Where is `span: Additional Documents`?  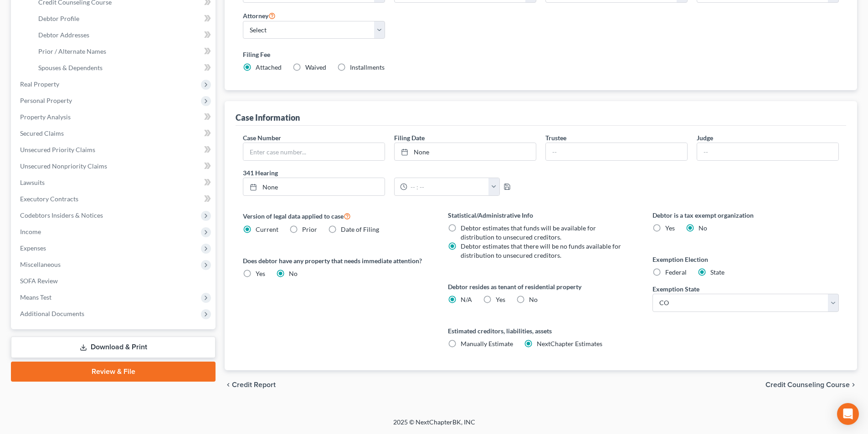 span: Additional Documents is located at coordinates (52, 313).